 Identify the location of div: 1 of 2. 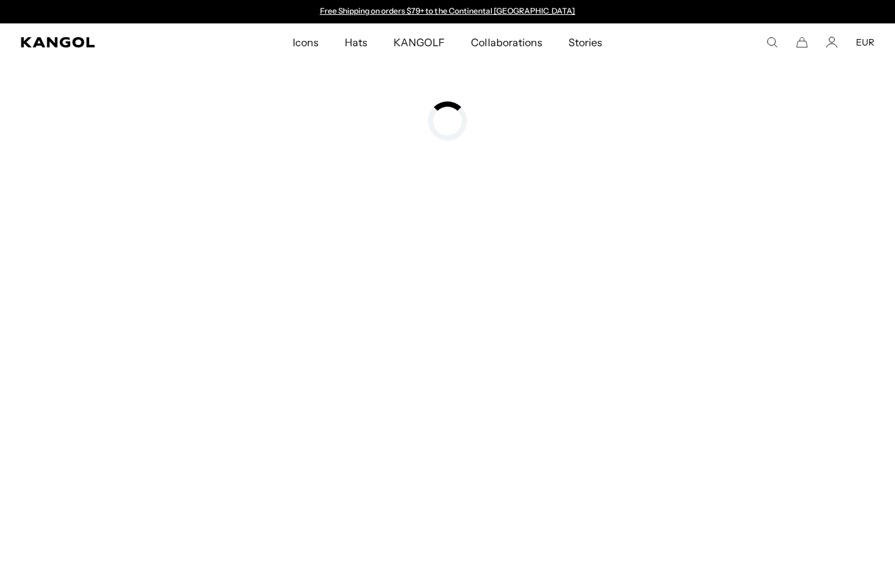
(448, 12).